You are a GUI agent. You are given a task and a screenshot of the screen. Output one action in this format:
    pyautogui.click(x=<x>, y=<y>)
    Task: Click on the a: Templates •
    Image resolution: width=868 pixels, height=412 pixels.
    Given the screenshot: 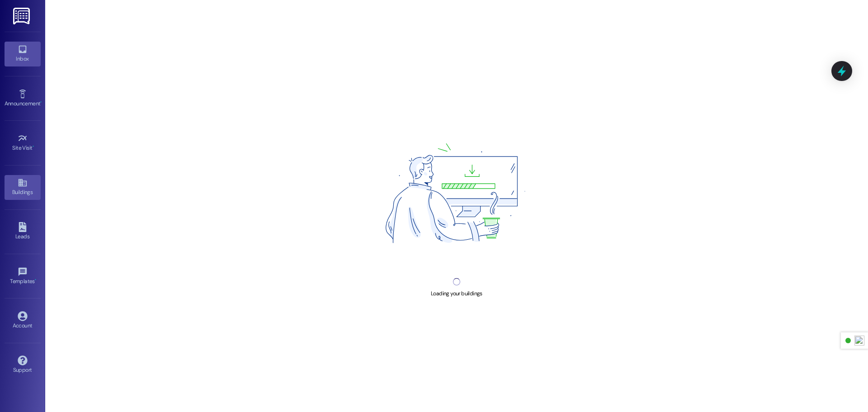 What is the action you would take?
    pyautogui.click(x=22, y=277)
    